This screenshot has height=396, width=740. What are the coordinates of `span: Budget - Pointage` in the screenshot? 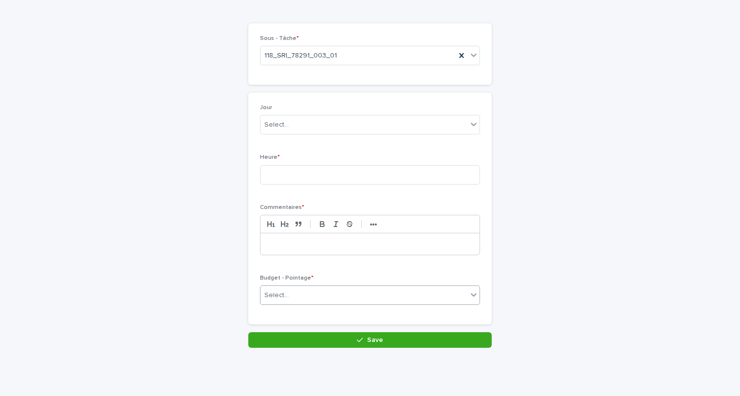 It's located at (287, 278).